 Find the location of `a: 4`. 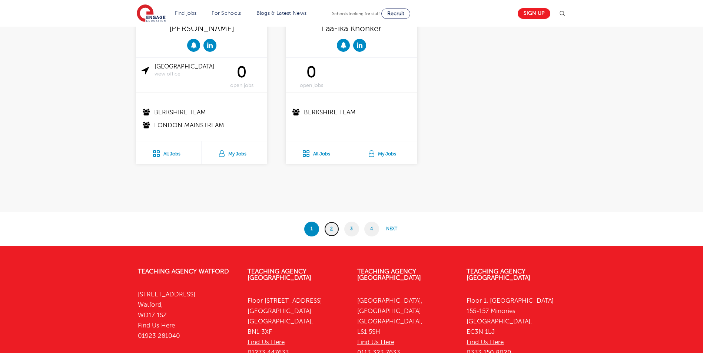

a: 4 is located at coordinates (372, 229).